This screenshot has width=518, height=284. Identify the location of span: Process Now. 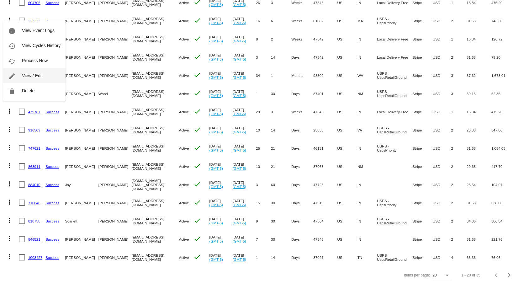
(35, 61).